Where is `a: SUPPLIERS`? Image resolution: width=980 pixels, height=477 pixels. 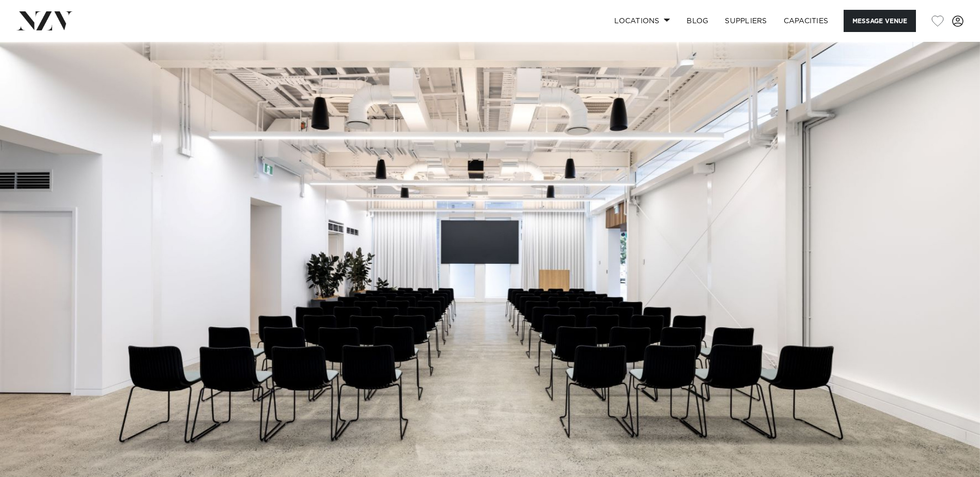
a: SUPPLIERS is located at coordinates (745, 21).